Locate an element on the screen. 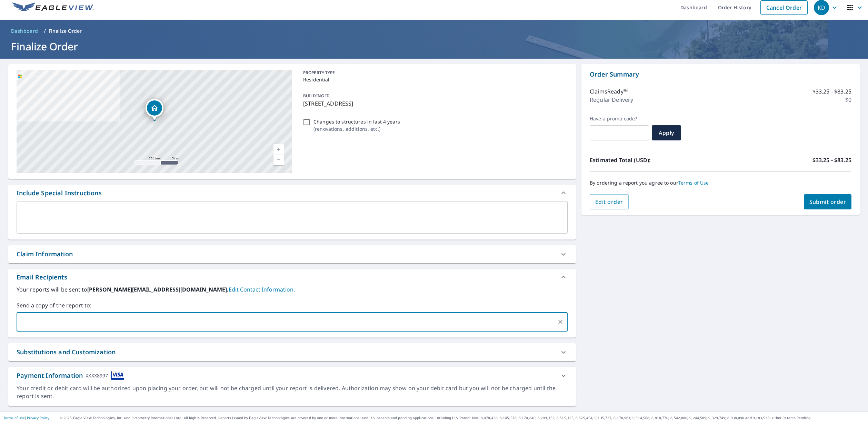 Image resolution: width=868 pixels, height=424 pixels. button: Edit order is located at coordinates (609, 202).